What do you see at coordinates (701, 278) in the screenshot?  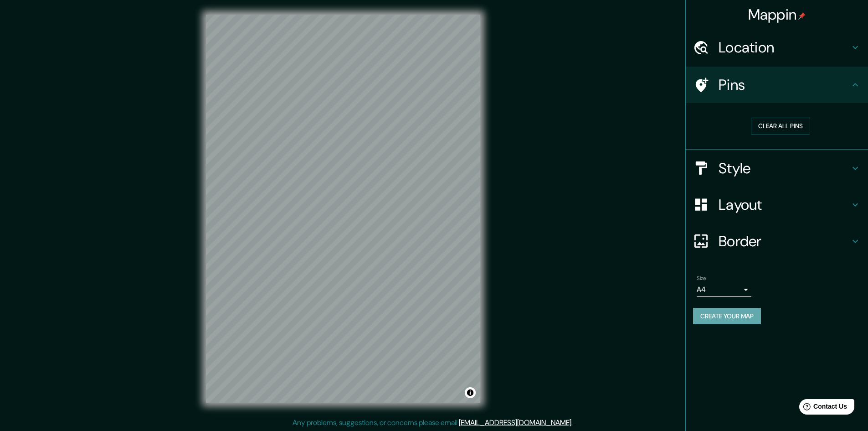 I see `label: Size` at bounding box center [701, 278].